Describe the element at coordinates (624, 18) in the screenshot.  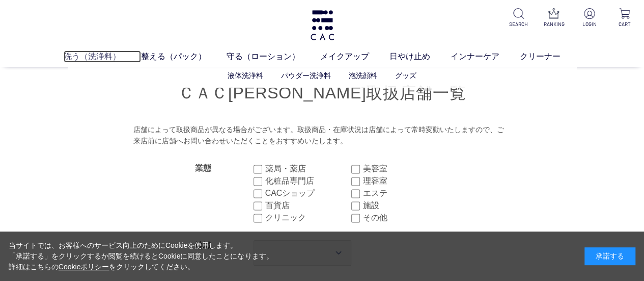
I see `a: CART` at that location.